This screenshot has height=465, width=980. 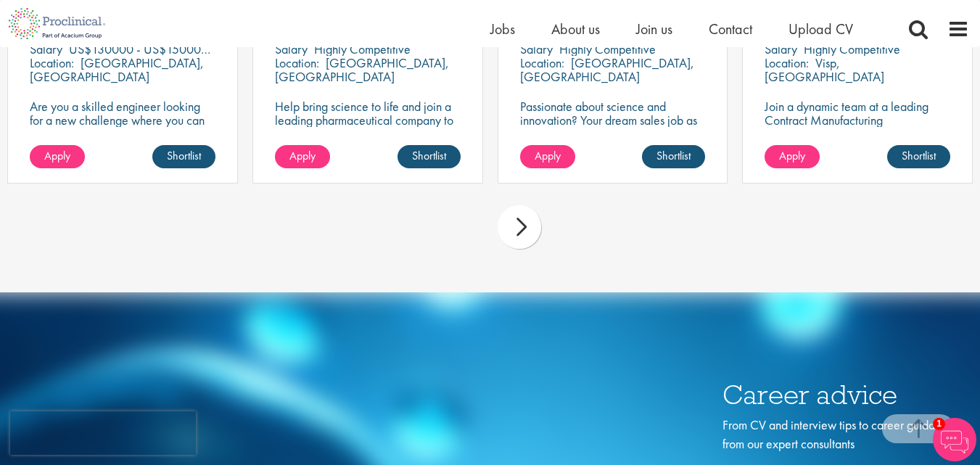 I want to click on div: next, so click(x=519, y=227).